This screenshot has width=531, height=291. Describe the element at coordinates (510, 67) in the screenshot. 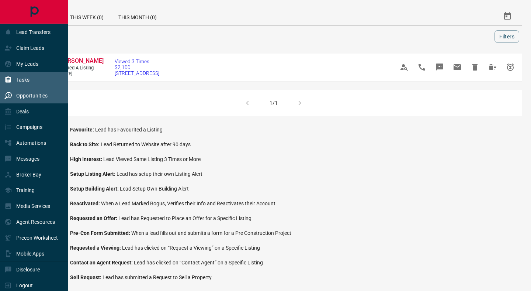

I see `span: Snooze` at that location.